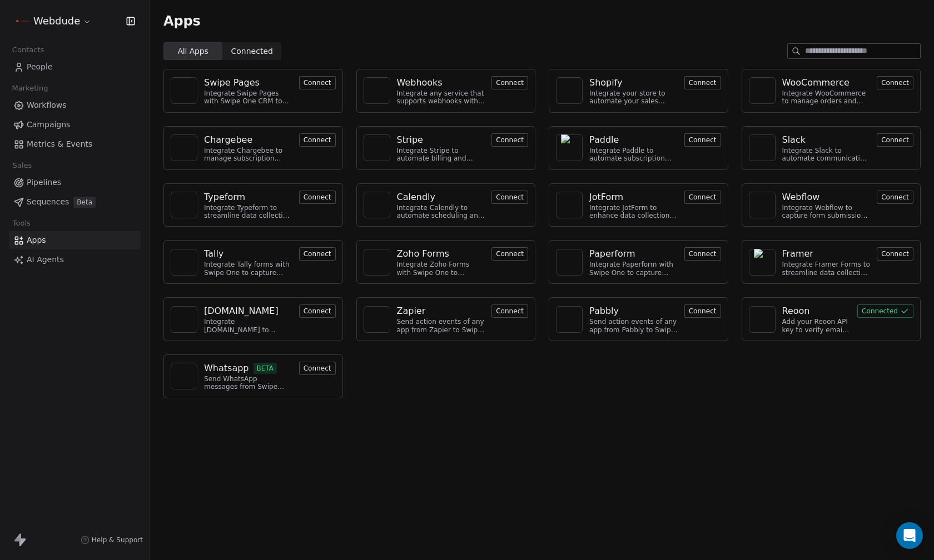  Describe the element at coordinates (826, 83) in the screenshot. I see `a: WooCommerce` at that location.